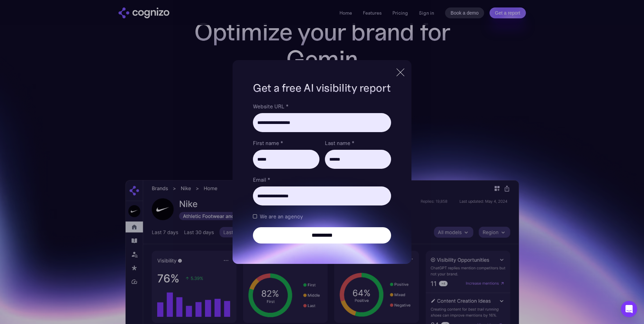 This screenshot has height=324, width=644. What do you see at coordinates (322, 173) in the screenshot?
I see `form: Brand Report Form` at bounding box center [322, 173].